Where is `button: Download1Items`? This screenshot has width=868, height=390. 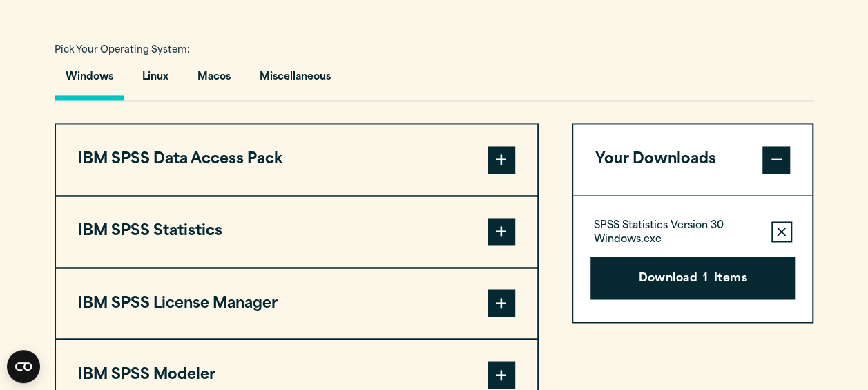
button: Download1Items is located at coordinates (693, 278).